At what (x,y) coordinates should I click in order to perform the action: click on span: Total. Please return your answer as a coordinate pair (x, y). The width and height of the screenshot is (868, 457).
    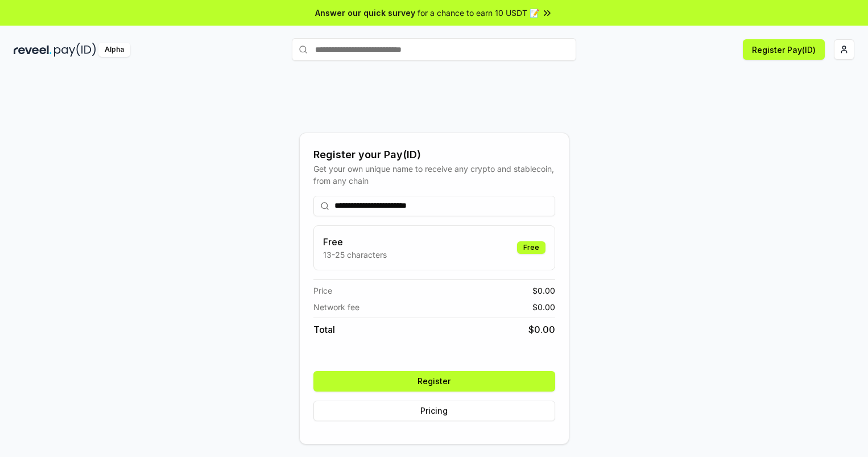
    Looking at the image, I should click on (324, 329).